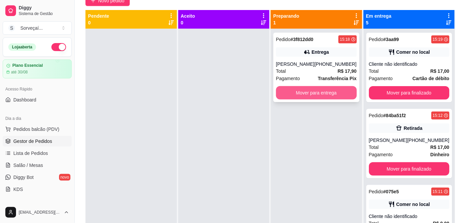  Describe the element at coordinates (438, 192) in the screenshot. I see `div: 15:11` at that location.